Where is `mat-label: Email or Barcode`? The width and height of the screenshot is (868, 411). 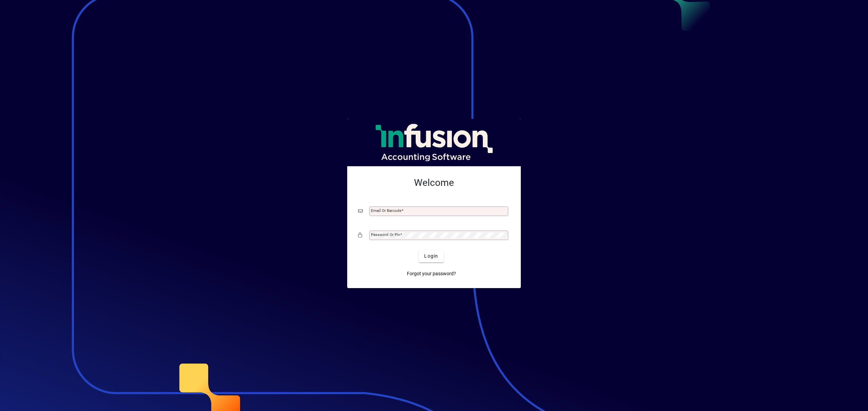
mat-label: Email or Barcode is located at coordinates (386, 211).